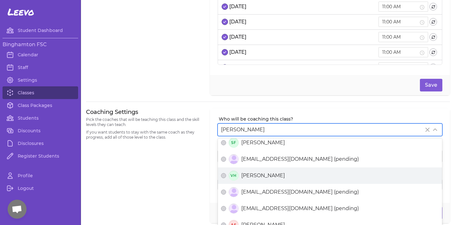 This screenshot has height=225, width=455. I want to click on a: Student Dashboard, so click(40, 30).